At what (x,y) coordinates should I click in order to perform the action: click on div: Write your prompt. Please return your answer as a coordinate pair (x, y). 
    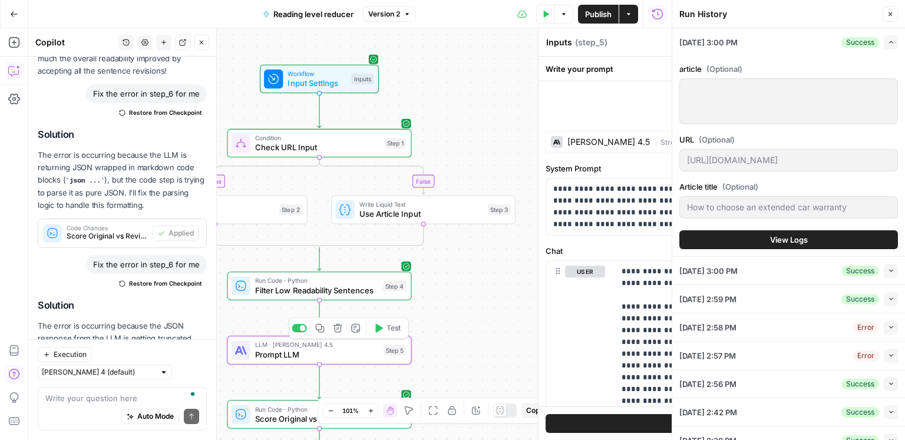
    Looking at the image, I should click on (682, 68).